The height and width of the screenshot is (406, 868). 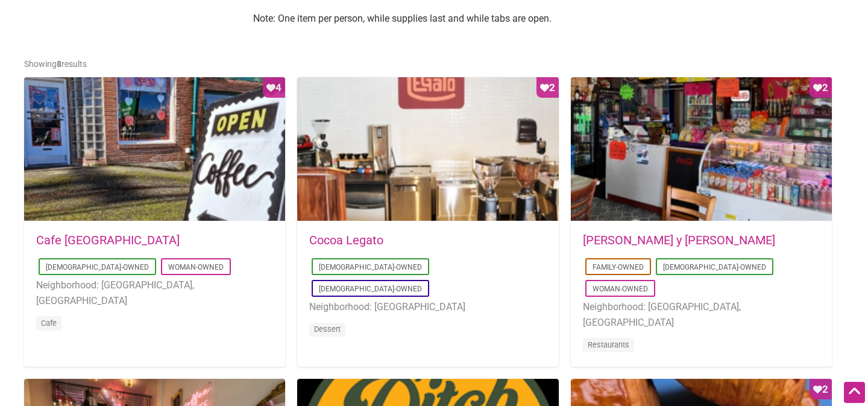 I want to click on div: Scroll Back to Top, so click(x=854, y=392).